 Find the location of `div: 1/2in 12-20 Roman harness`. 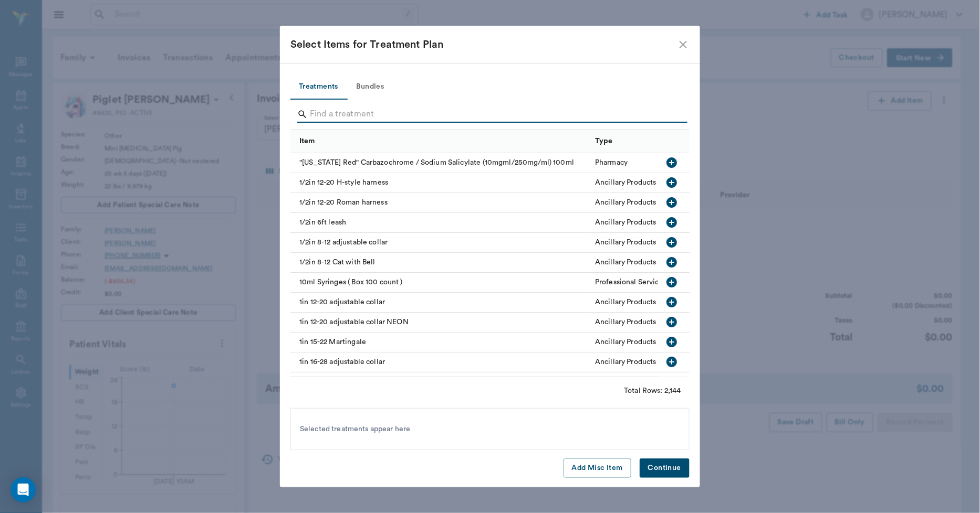

div: 1/2in 12-20 Roman harness is located at coordinates (440, 203).